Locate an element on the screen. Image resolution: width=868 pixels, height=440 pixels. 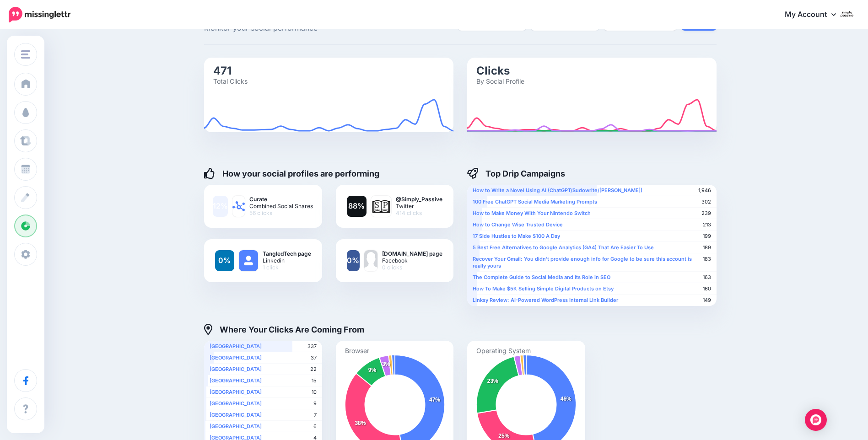
text: Browser is located at coordinates (357, 350).